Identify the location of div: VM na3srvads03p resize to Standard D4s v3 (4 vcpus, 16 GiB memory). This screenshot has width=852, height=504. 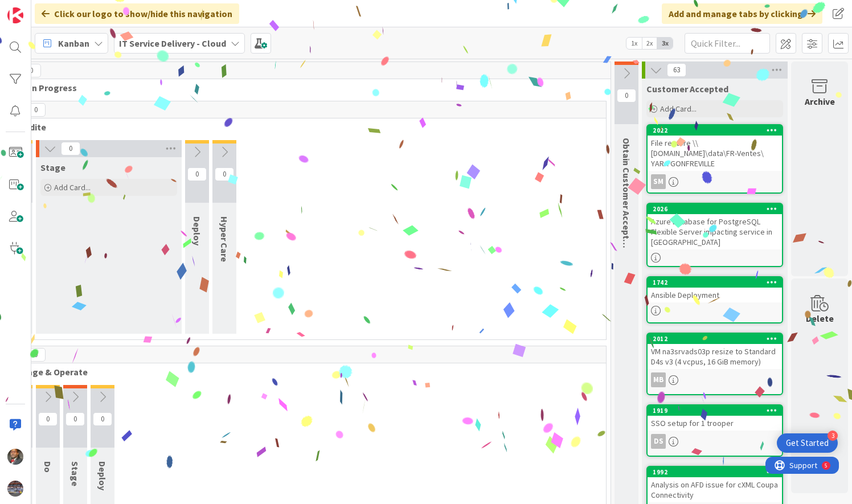
(715, 356).